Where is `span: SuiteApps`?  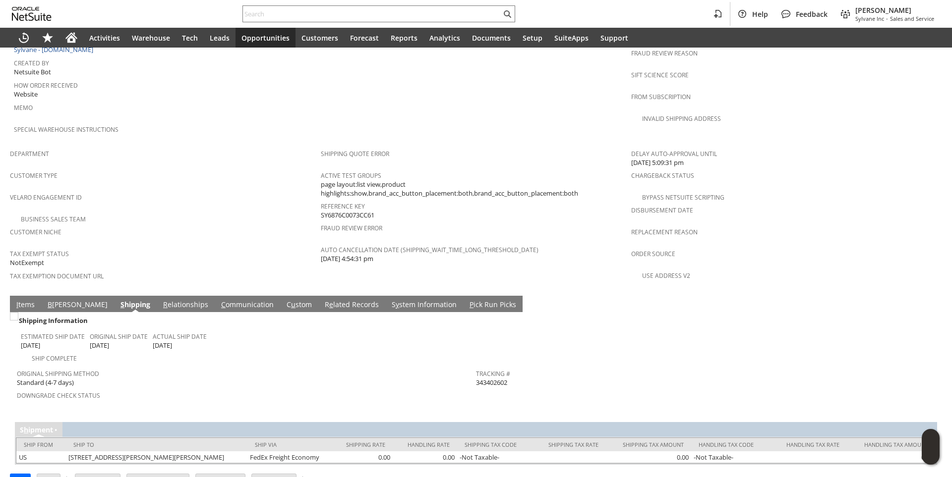 span: SuiteApps is located at coordinates (571, 38).